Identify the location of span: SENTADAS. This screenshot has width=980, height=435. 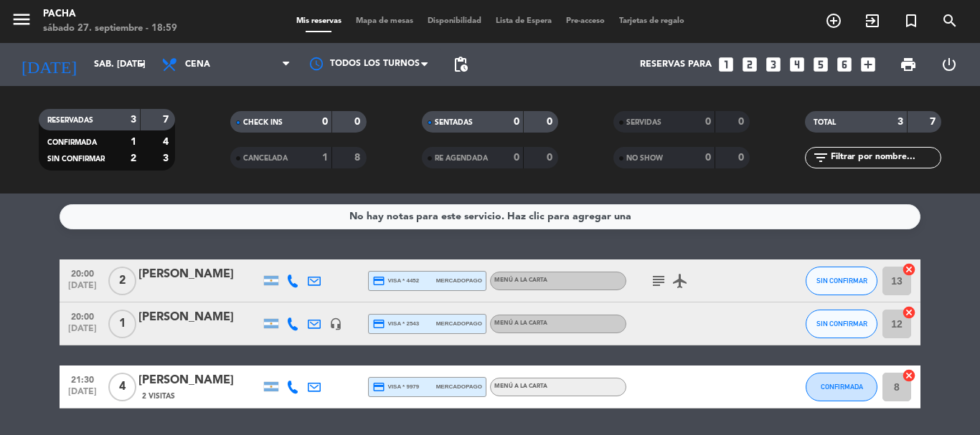
(453, 122).